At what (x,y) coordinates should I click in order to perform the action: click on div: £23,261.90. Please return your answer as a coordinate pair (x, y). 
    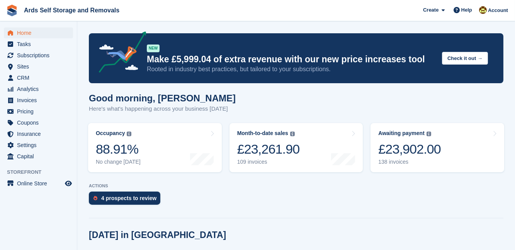
    Looking at the image, I should click on (269, 149).